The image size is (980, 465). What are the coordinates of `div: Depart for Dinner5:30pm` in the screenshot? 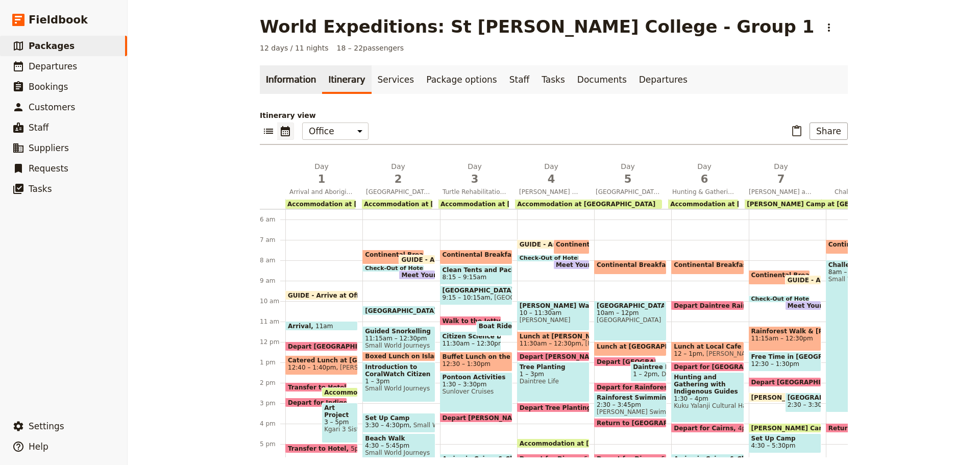 It's located at (553, 458).